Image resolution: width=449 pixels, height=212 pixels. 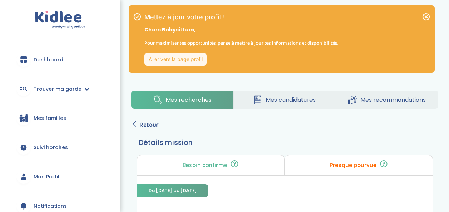 I want to click on h3: Détails mission, so click(x=285, y=143).